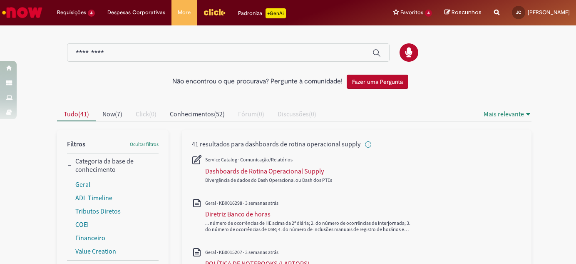 This screenshot has height=264, width=576. Describe the element at coordinates (72, 12) in the screenshot. I see `span: Requisições` at that location.